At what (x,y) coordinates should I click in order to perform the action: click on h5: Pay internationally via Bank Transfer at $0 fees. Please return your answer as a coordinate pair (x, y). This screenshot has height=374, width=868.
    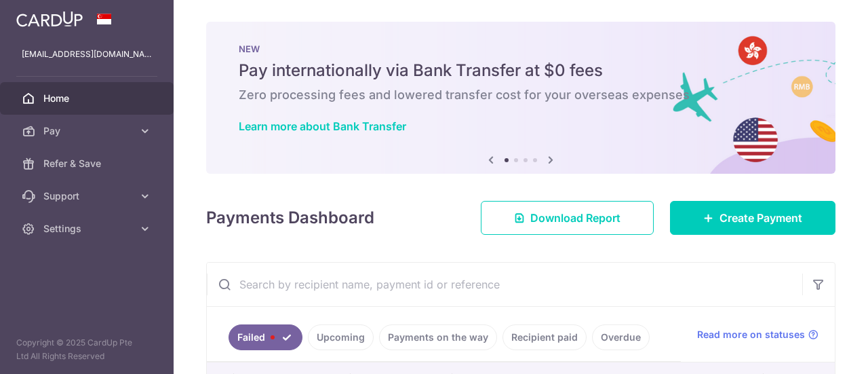
    Looking at the image, I should click on (521, 70).